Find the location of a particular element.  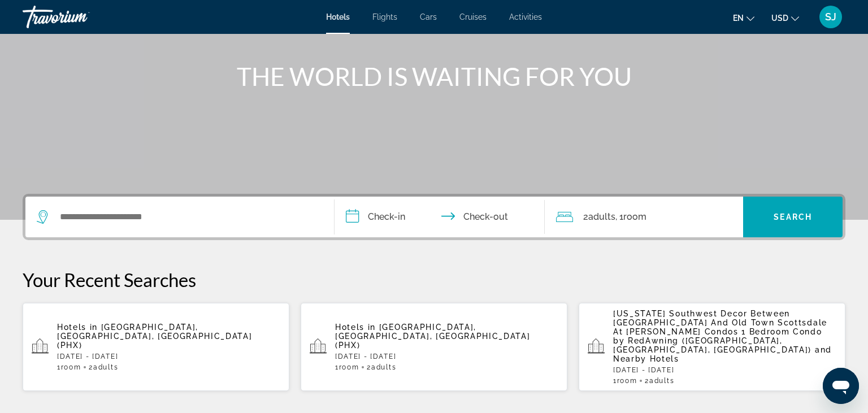

button: Check in and out dates is located at coordinates (439, 217).